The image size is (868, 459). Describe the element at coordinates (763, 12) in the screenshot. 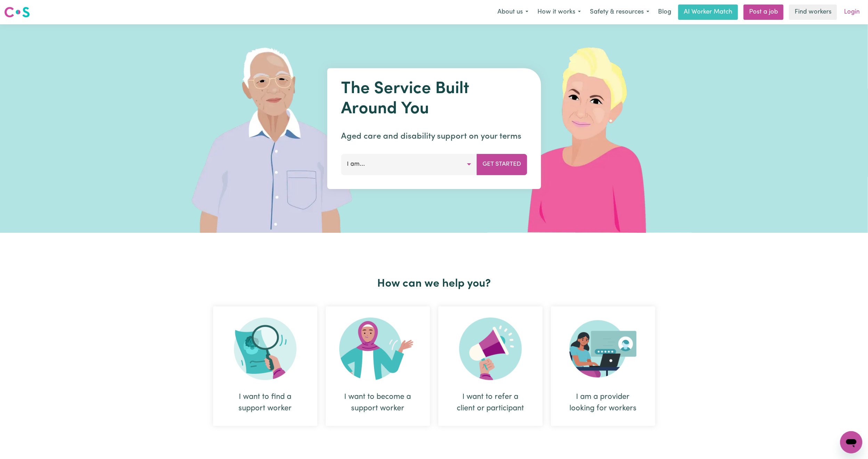

I see `a: Post a job` at that location.